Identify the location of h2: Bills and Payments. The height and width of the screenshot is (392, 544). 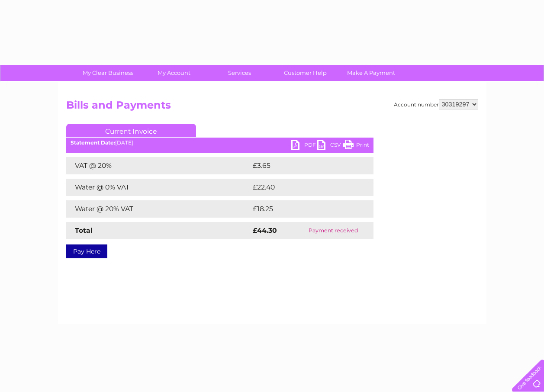
(272, 107).